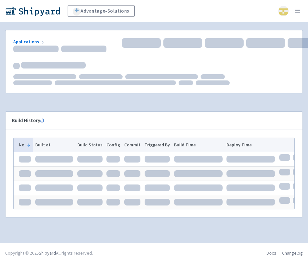 The height and width of the screenshot is (263, 308). Describe the element at coordinates (25, 145) in the screenshot. I see `button: No.` at that location.